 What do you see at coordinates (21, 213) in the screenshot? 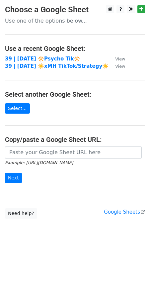
I see `a: Need help?` at bounding box center [21, 213].